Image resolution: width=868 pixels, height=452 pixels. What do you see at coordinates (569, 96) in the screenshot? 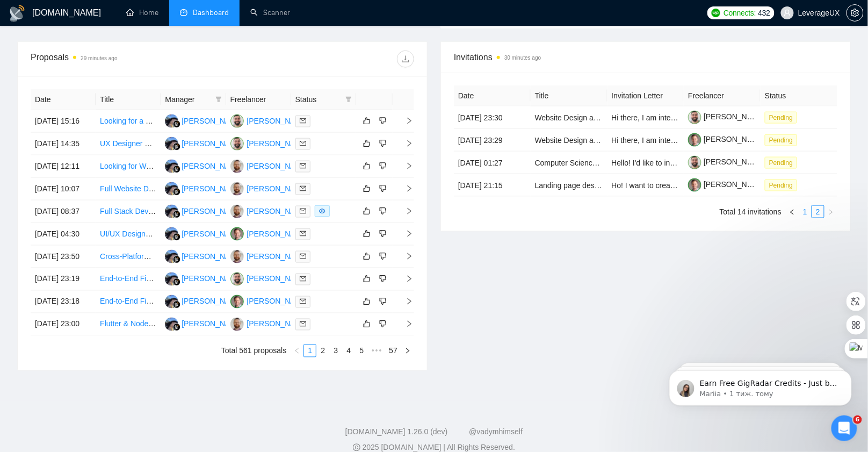
I see `th: Title` at bounding box center [569, 96].